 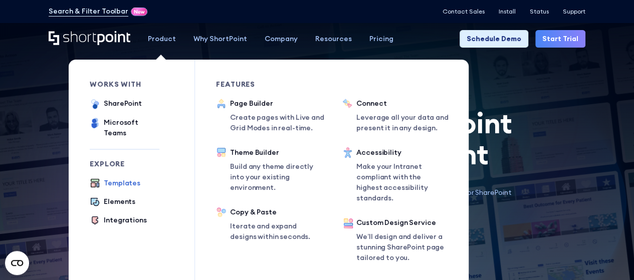 What do you see at coordinates (281, 39) in the screenshot?
I see `div: Company` at bounding box center [281, 39].